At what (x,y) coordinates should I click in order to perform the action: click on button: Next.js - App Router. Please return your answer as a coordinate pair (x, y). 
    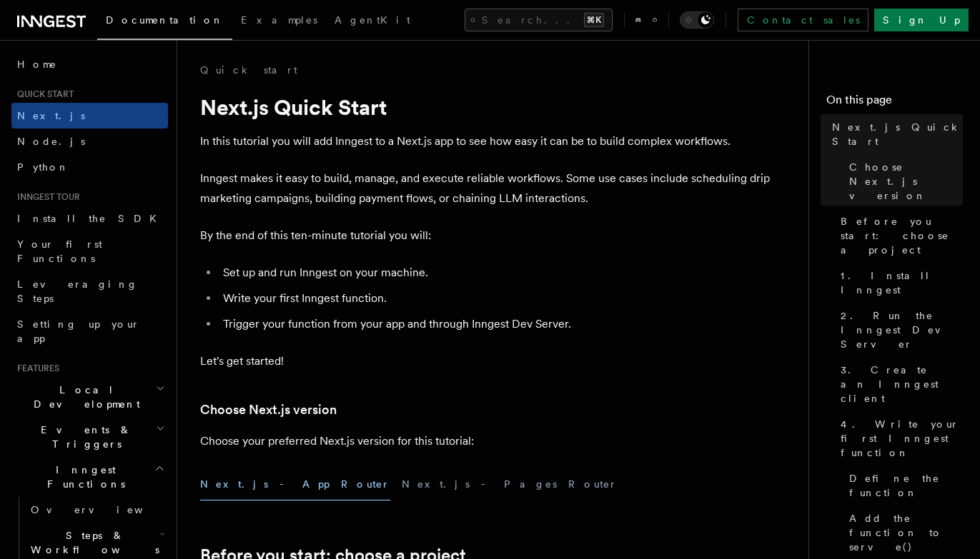
    Looking at the image, I should click on (295, 484).